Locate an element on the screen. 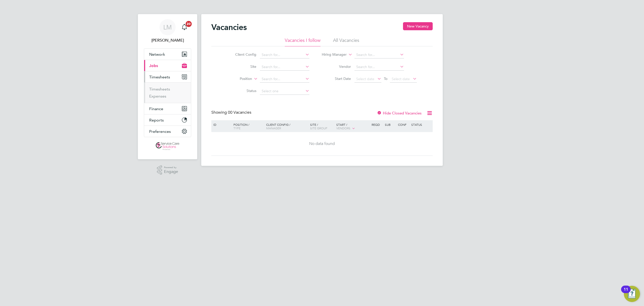 The height and width of the screenshot is (306, 644). a: Powered byEngage is located at coordinates (168, 170).